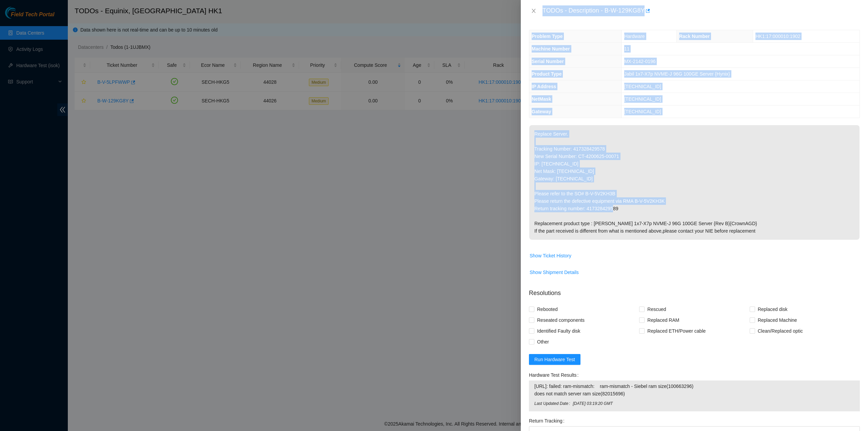 The height and width of the screenshot is (431, 868). I want to click on span: Rack Number, so click(694, 36).